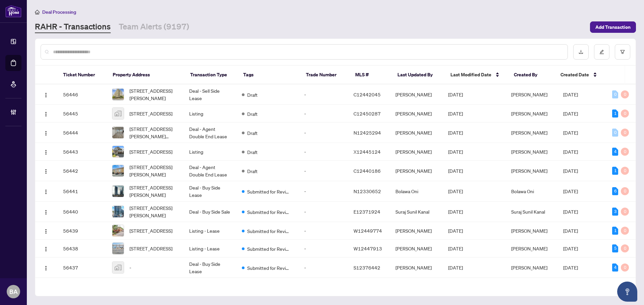 The image size is (644, 305). What do you see at coordinates (210, 113) in the screenshot?
I see `td: Listing` at bounding box center [210, 113].